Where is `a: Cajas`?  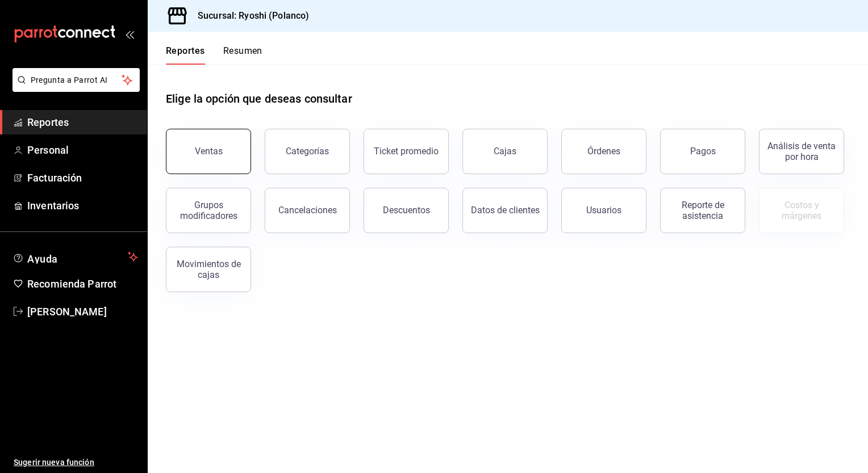 a: Cajas is located at coordinates (505, 151).